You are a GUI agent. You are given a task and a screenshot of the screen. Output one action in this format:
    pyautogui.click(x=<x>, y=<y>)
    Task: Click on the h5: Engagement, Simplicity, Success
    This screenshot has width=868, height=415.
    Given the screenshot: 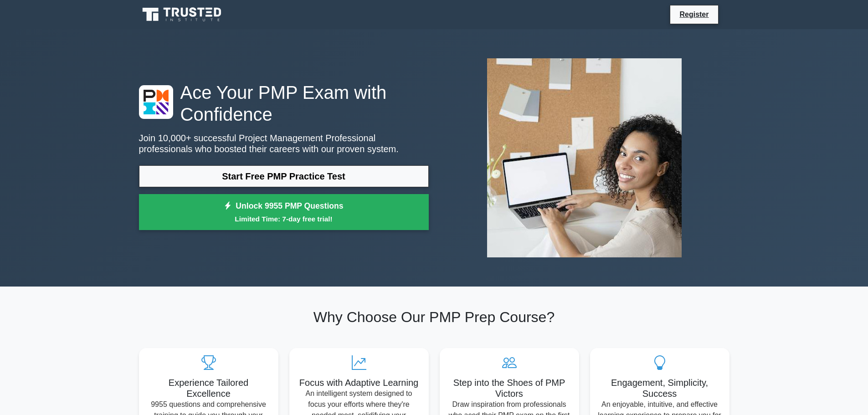 What is the action you would take?
    pyautogui.click(x=660, y=388)
    